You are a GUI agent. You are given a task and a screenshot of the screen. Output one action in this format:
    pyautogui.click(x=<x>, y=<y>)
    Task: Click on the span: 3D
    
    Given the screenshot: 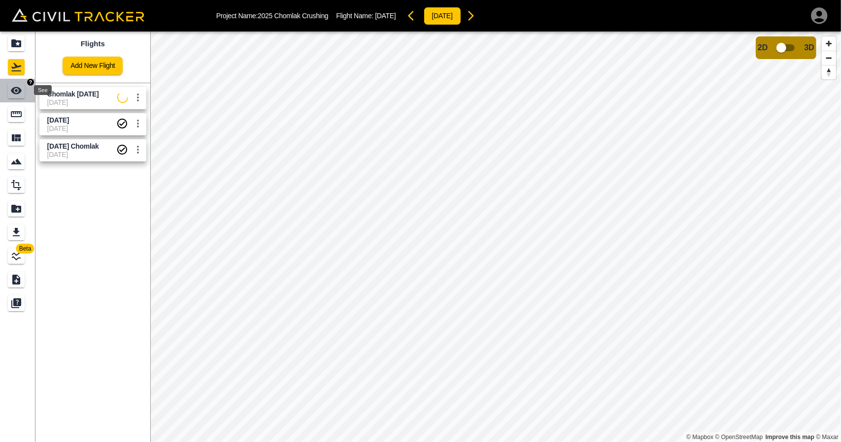 What is the action you would take?
    pyautogui.click(x=809, y=48)
    